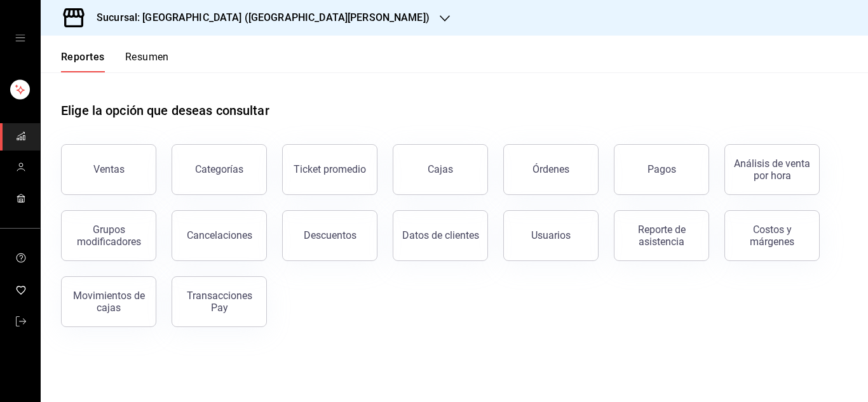  Describe the element at coordinates (109, 236) in the screenshot. I see `div: Grupos modificadores` at that location.